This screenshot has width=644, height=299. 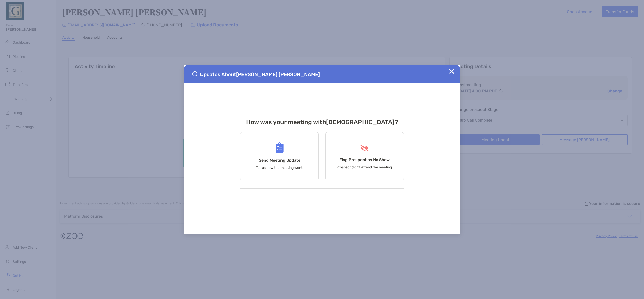 What do you see at coordinates (280, 148) in the screenshot?
I see `img: Send Meeting Update` at bounding box center [280, 148].